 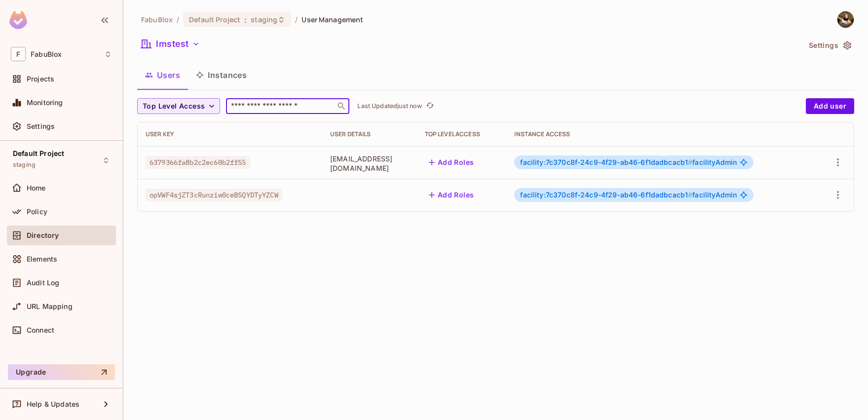 I want to click on span: Audit Log, so click(x=43, y=282).